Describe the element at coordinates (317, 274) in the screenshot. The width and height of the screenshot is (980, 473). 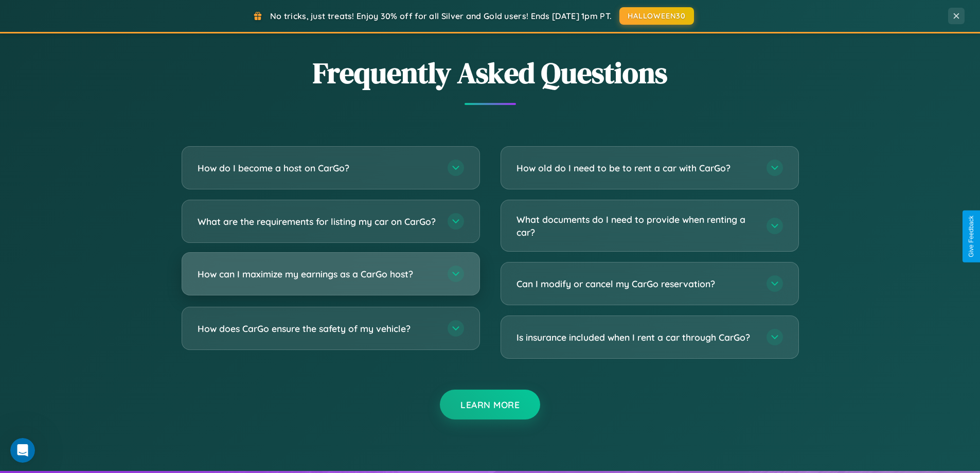
I see `h3: How can I maximize my earnings as a CarGo host?` at that location.